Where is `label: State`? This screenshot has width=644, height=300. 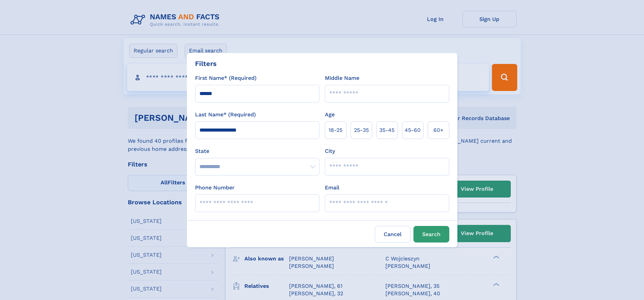 label: State is located at coordinates (257, 151).